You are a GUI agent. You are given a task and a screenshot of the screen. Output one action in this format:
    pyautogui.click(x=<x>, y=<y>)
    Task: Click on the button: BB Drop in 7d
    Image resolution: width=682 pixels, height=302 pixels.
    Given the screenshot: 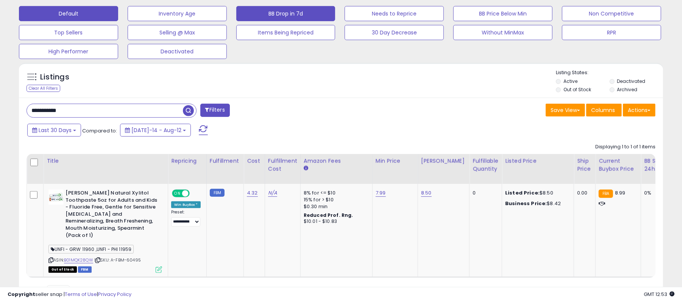 What is the action you would take?
    pyautogui.click(x=286, y=14)
    